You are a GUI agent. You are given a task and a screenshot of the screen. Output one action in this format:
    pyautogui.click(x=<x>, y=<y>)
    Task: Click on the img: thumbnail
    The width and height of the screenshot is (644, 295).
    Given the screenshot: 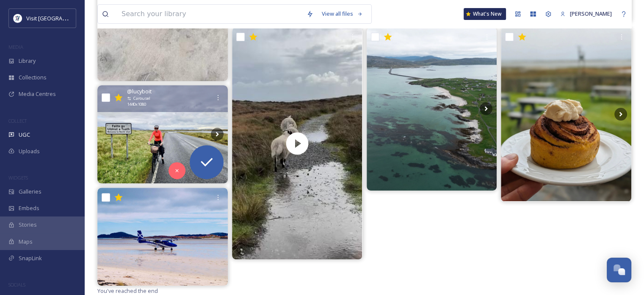 What is the action you would take?
    pyautogui.click(x=297, y=143)
    